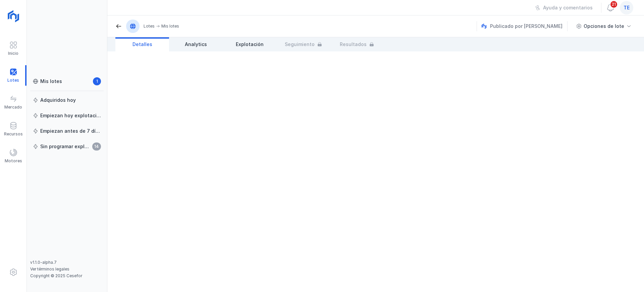 This screenshot has height=292, width=644. Describe the element at coordinates (303, 44) in the screenshot. I see `a: Seguimiento` at that location.